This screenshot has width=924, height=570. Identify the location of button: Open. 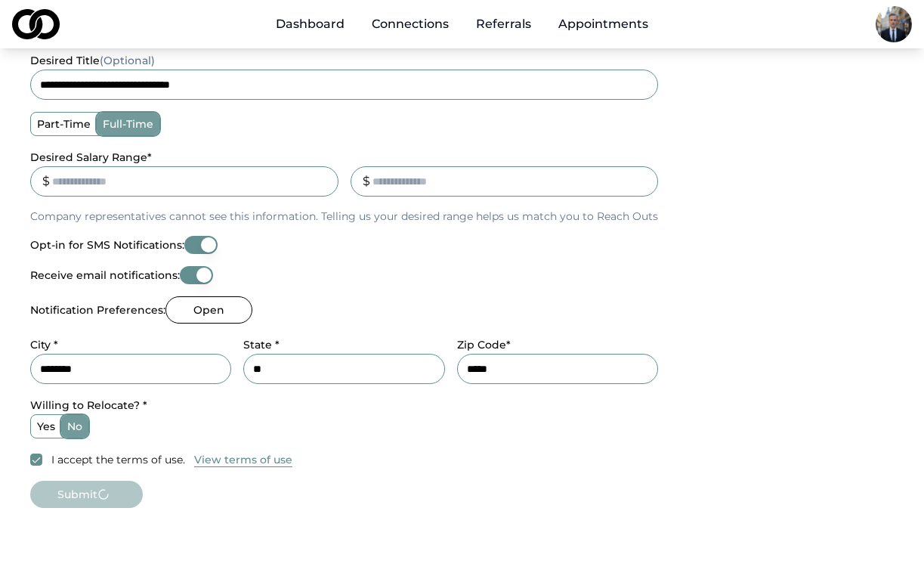
(209, 310).